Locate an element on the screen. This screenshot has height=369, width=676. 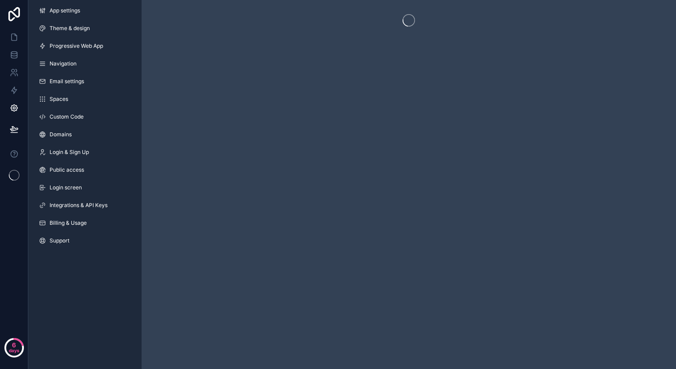
p: days is located at coordinates (14, 351).